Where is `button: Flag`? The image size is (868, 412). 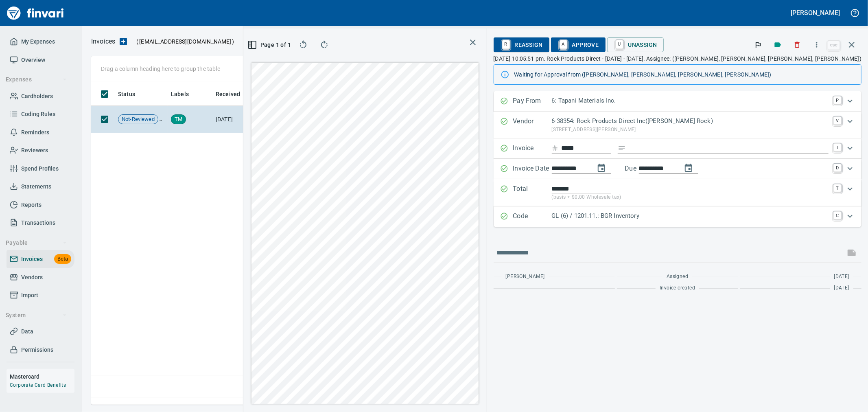
button: Flag is located at coordinates (758, 45).